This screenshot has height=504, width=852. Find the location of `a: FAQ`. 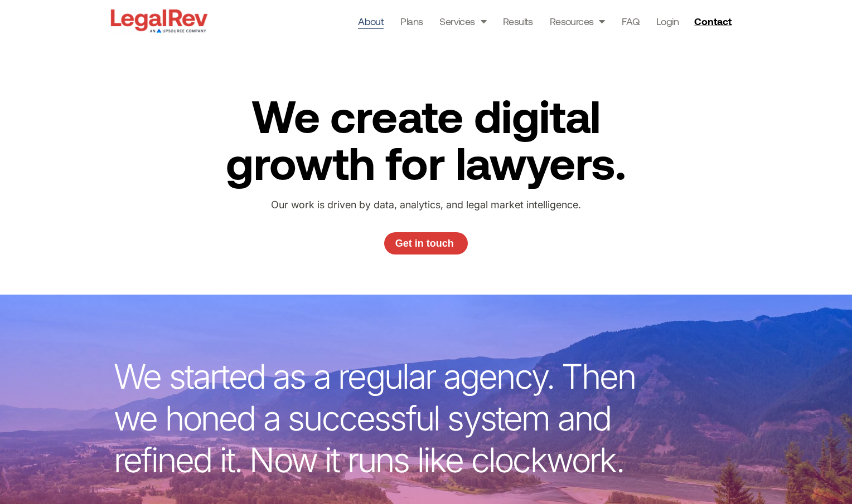

a: FAQ is located at coordinates (631, 22).